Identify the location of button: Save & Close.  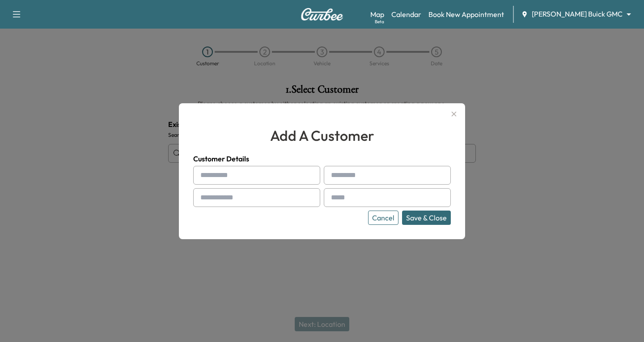
(426, 218).